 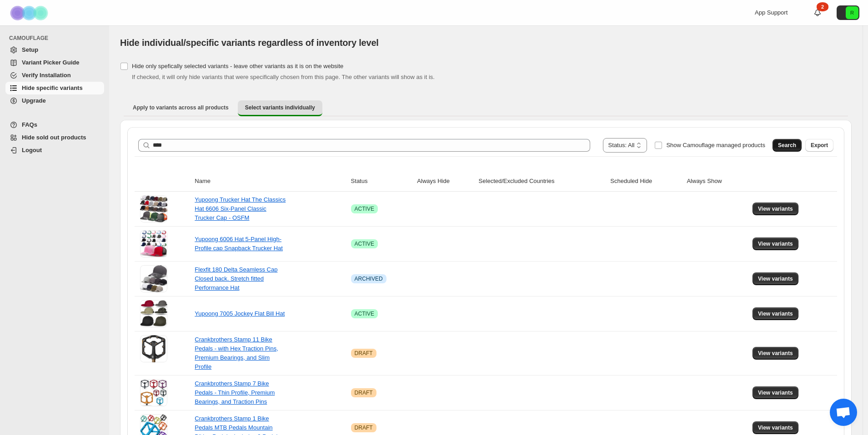 I want to click on button: Select variants individually, so click(x=280, y=108).